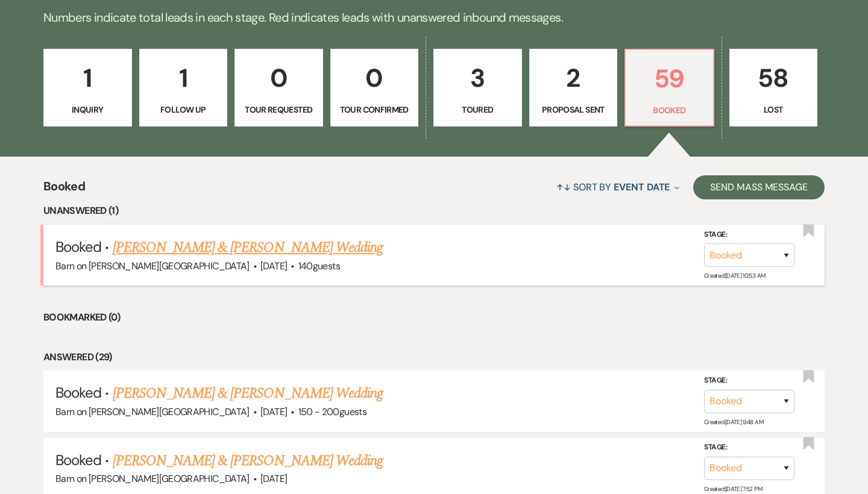 The height and width of the screenshot is (494, 868). Describe the element at coordinates (759, 188) in the screenshot. I see `button: Send Mass Message` at that location.